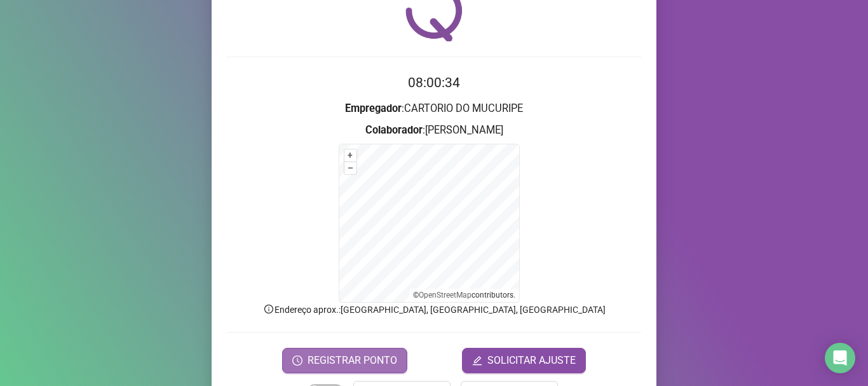 This screenshot has width=868, height=386. I want to click on span: info-circle, so click(269, 309).